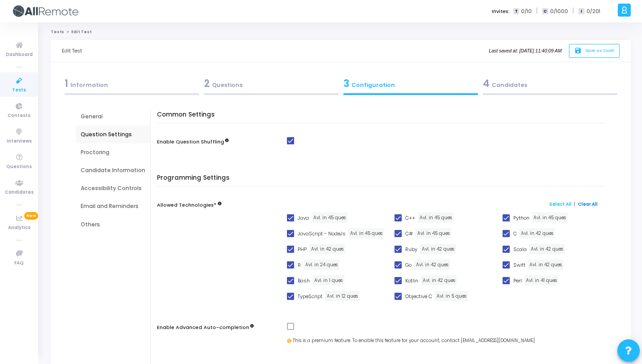 The height and width of the screenshot is (364, 642). Describe the element at coordinates (271, 83) in the screenshot. I see `div: Questions` at that location.